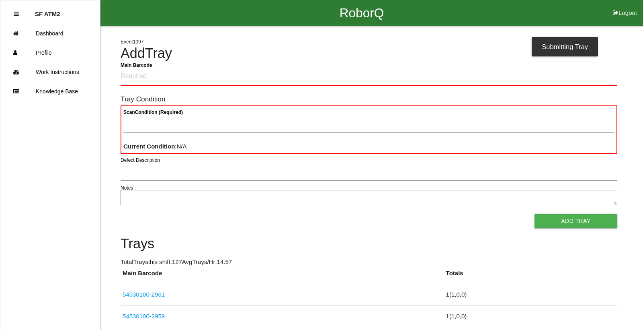 The image size is (643, 330). What do you see at coordinates (140, 160) in the screenshot?
I see `label: Defect Description` at bounding box center [140, 160].